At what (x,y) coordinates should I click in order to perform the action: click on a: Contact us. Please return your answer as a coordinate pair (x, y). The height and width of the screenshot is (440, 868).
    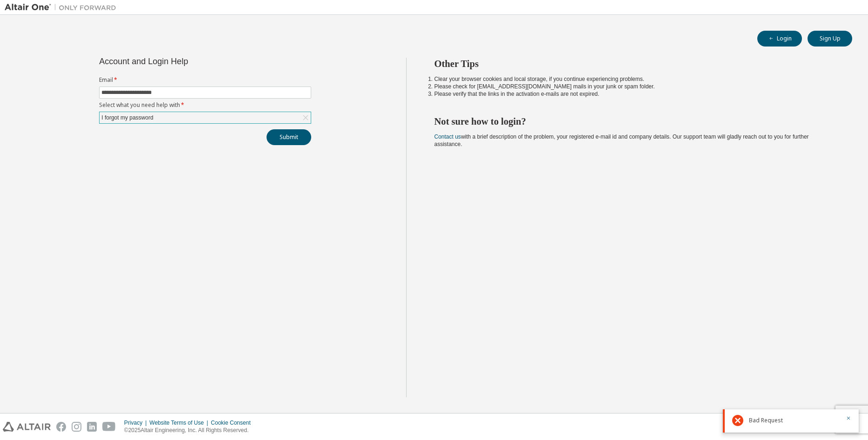
    Looking at the image, I should click on (448, 137).